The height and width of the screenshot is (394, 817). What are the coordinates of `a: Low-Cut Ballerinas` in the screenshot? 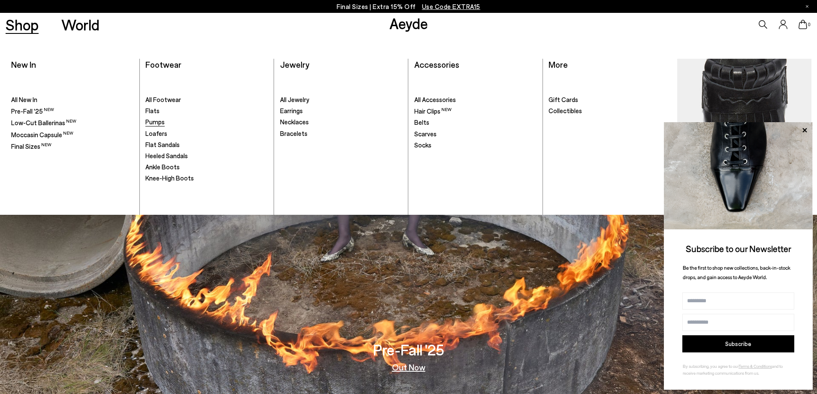 It's located at (73, 123).